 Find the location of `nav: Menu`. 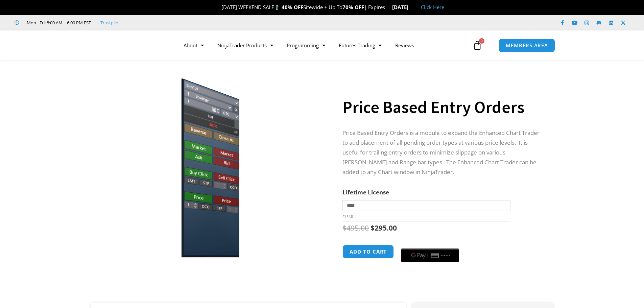

nav: Menu is located at coordinates (324, 46).